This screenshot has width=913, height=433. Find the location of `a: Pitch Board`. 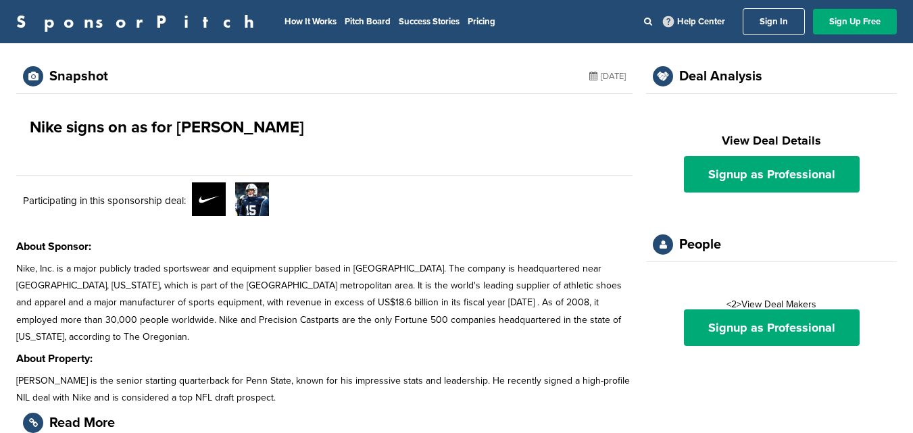

a: Pitch Board is located at coordinates (368, 22).